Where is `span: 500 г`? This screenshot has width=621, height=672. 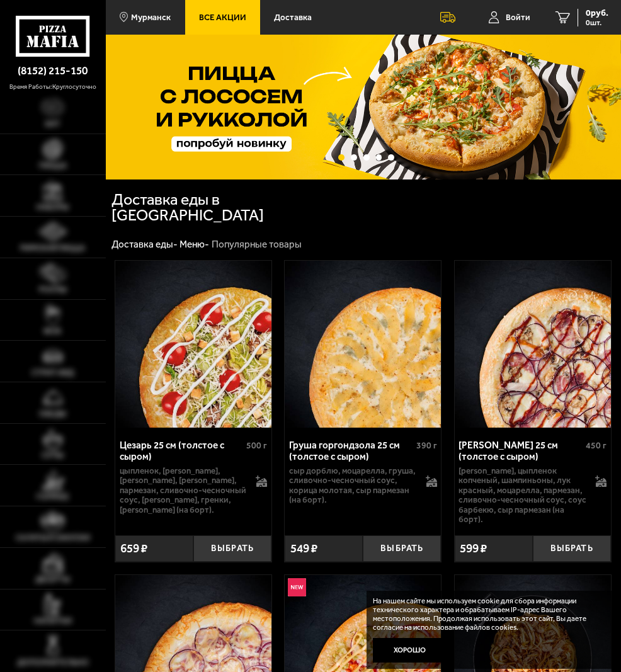 span: 500 г is located at coordinates (256, 446).